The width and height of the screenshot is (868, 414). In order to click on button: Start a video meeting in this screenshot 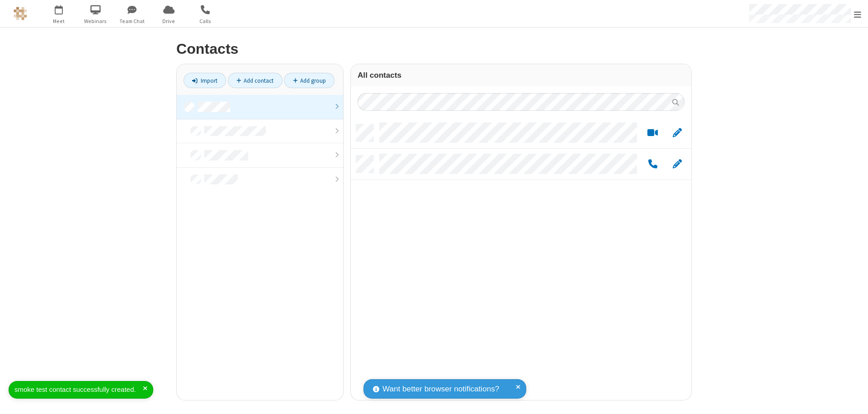, I will do `click(652, 133)`.